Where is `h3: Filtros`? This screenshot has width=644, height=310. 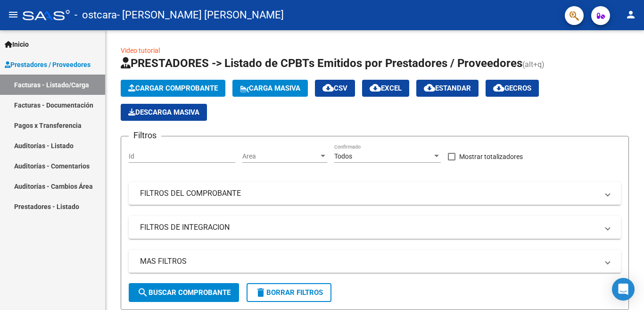
h3: Filtros is located at coordinates (145, 135).